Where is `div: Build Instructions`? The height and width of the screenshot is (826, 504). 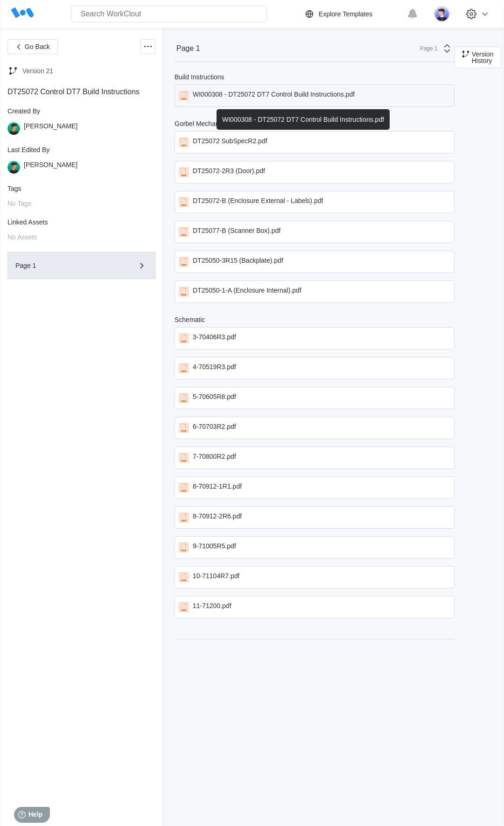
div: Build Instructions is located at coordinates (200, 77).